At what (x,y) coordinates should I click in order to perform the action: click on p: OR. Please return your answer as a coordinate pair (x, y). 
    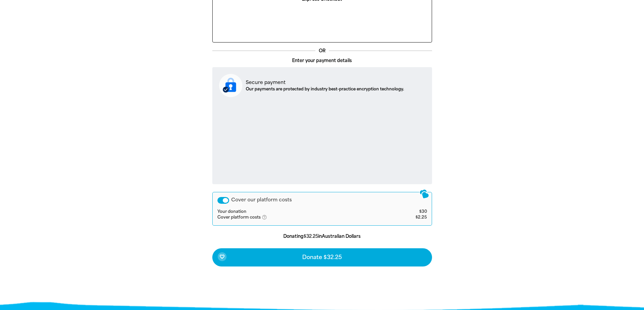
    Looking at the image, I should click on (322, 51).